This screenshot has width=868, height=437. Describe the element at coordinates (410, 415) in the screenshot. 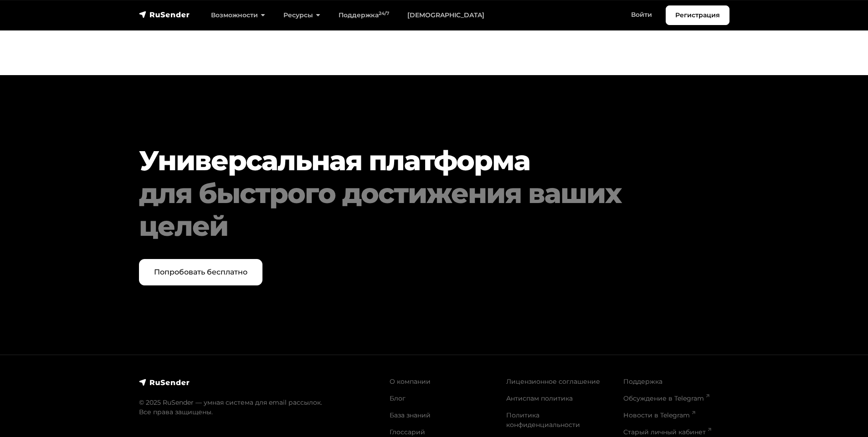

I see `a: База знаний` at that location.